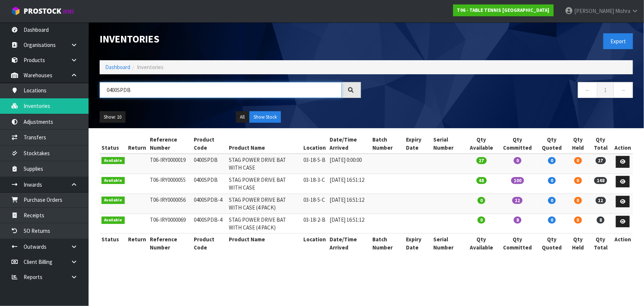 The width and height of the screenshot is (644, 306). Describe the element at coordinates (150, 67) in the screenshot. I see `span: Inventories` at that location.